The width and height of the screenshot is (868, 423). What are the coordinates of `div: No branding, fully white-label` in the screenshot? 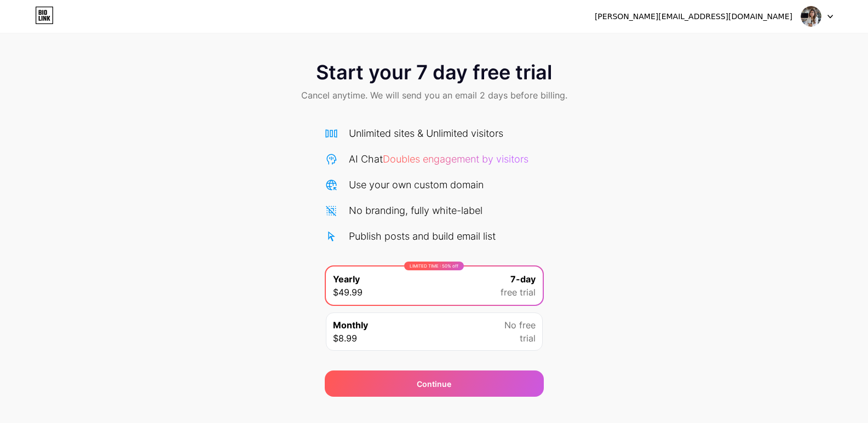 It's located at (416, 210).